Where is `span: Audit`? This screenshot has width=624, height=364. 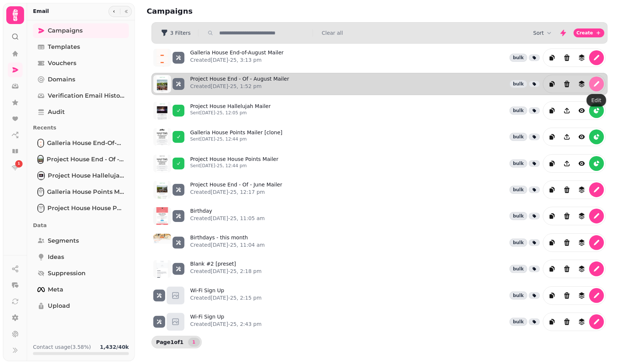
span: Audit is located at coordinates (56, 112).